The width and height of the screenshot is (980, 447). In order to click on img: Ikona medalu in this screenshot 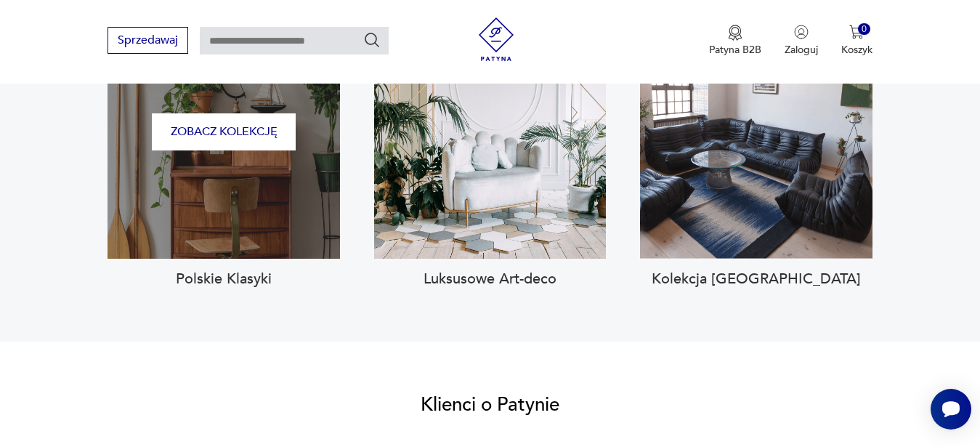, I will do `click(735, 33)`.